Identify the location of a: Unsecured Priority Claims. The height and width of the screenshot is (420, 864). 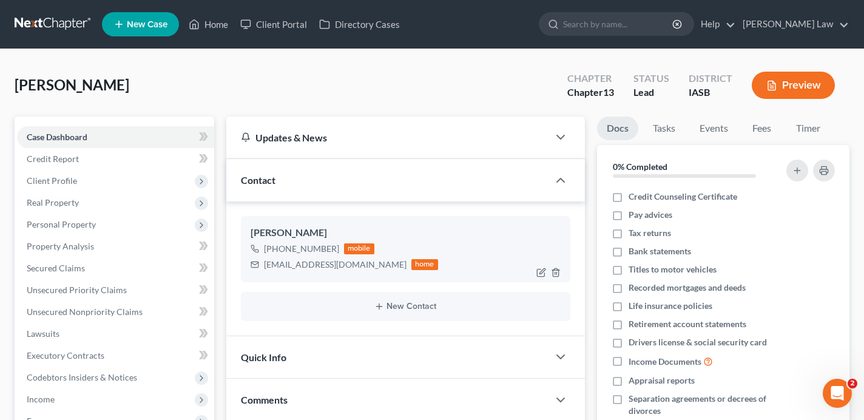
(115, 290).